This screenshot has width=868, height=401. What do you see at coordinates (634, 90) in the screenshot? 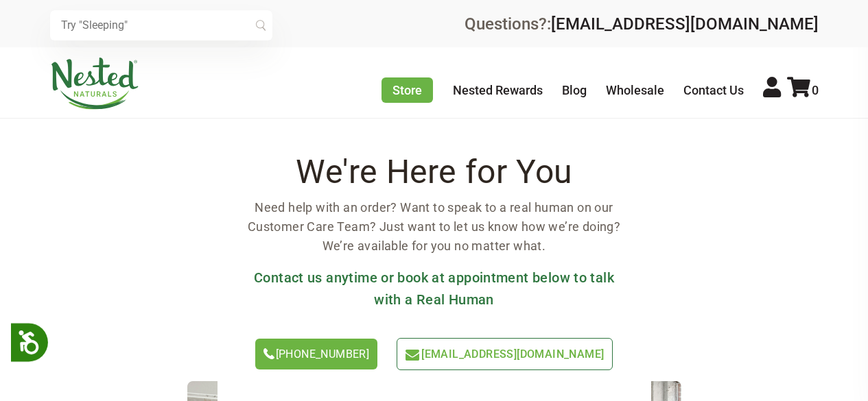
I see `a: Wholesale` at bounding box center [634, 90].